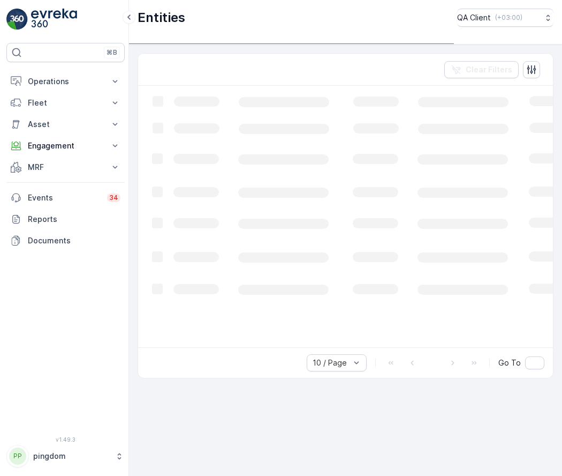  I want to click on button: QA Client(+03:00), so click(506, 18).